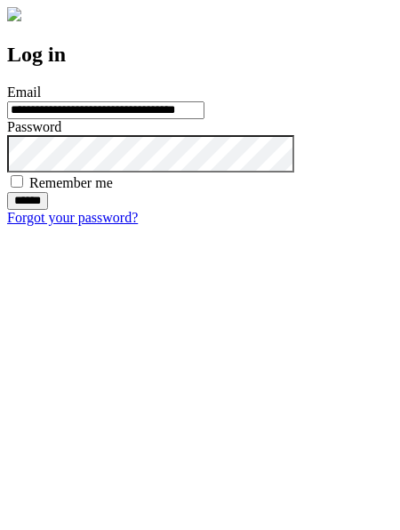 The width and height of the screenshot is (400, 530). Describe the element at coordinates (24, 92) in the screenshot. I see `label: Email` at that location.